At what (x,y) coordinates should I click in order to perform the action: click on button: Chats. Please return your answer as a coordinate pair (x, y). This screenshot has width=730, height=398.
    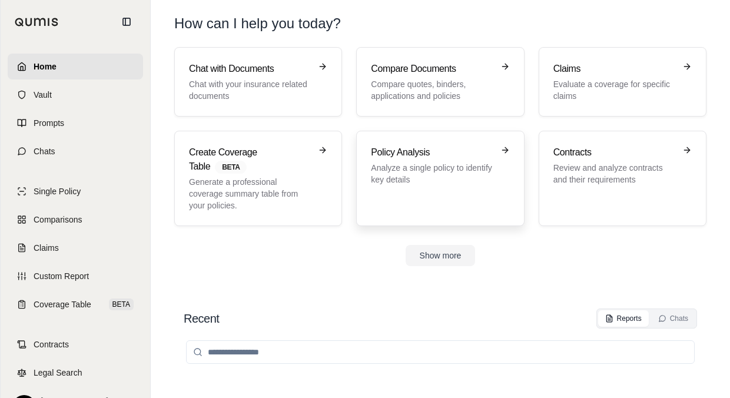
    Looking at the image, I should click on (673, 318).